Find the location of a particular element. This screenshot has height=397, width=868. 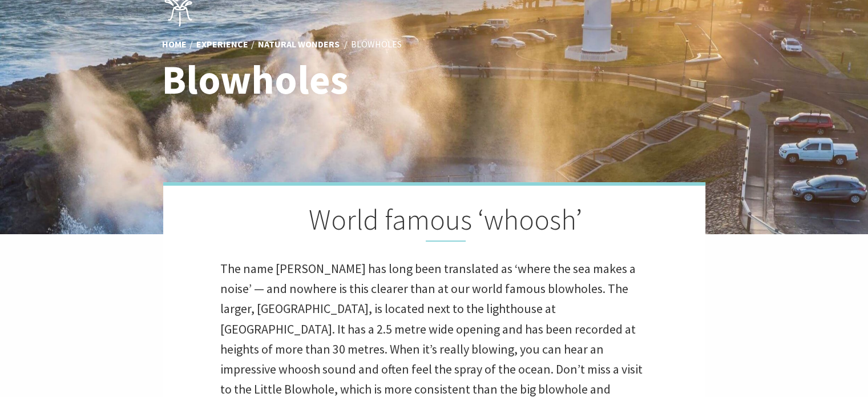

a: Home is located at coordinates (174, 45).